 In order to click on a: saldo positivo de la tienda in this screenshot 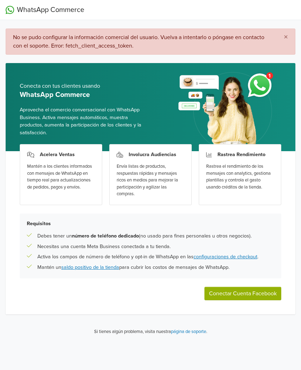, I will do `click(90, 267)`.